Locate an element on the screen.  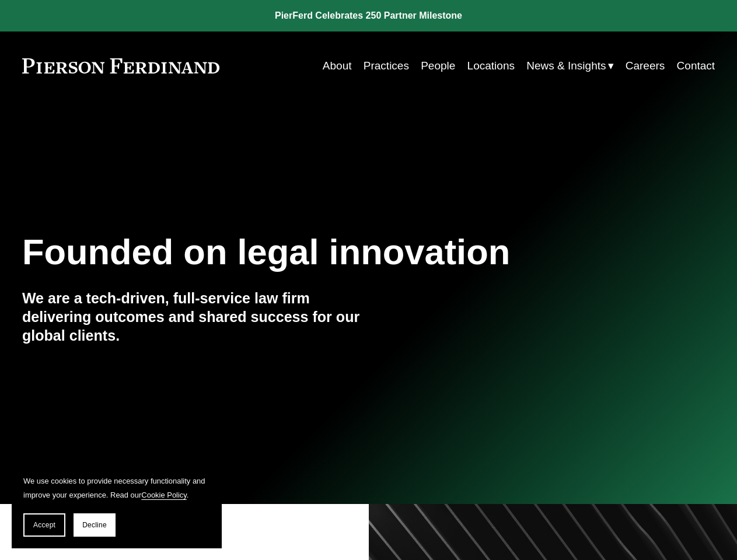
button: Accept is located at coordinates (44, 526).